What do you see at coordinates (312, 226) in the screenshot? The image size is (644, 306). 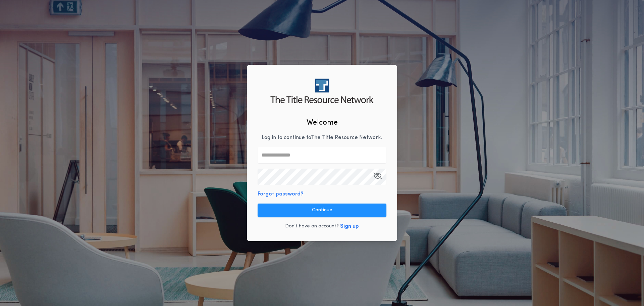 I see `p: Don't have an account?` at bounding box center [312, 226].